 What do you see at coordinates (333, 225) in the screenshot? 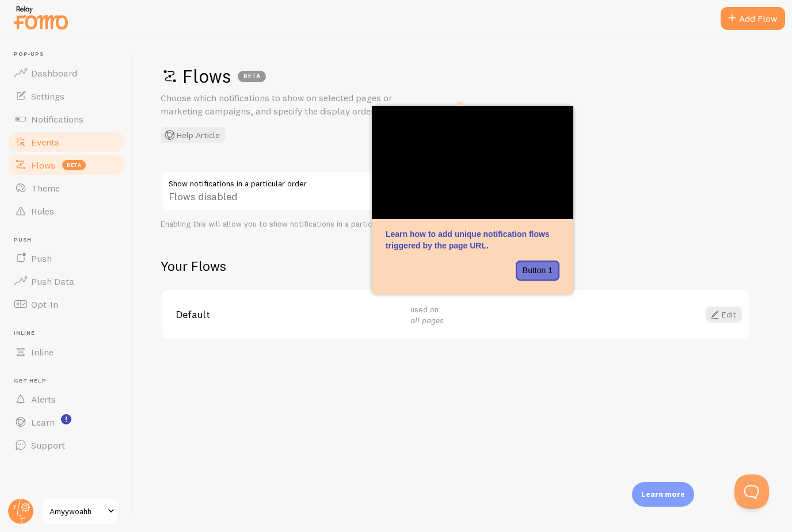
I see `div: Enabling this will allow you to show notifications in a particular order` at bounding box center [333, 225].